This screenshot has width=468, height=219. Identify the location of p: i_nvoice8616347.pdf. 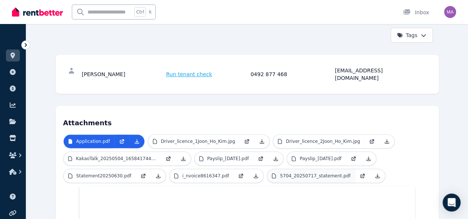
(206, 176).